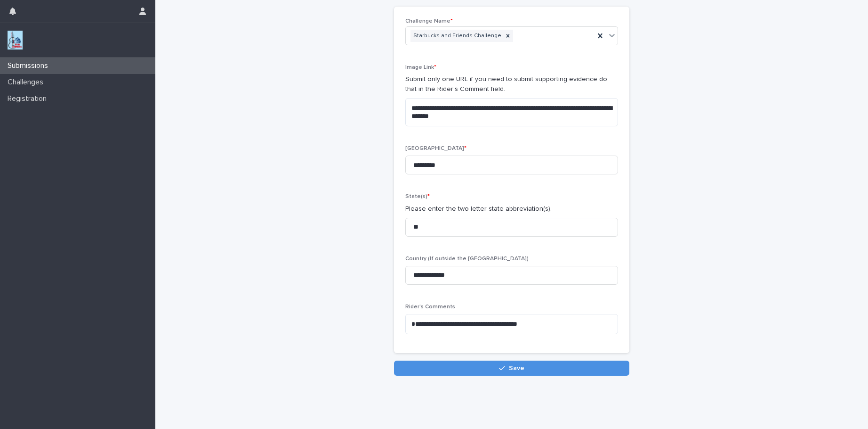 The width and height of the screenshot is (868, 429). What do you see at coordinates (15, 40) in the screenshot?
I see `img: jxsLJbdS1eYBI7rVAS4p` at bounding box center [15, 40].